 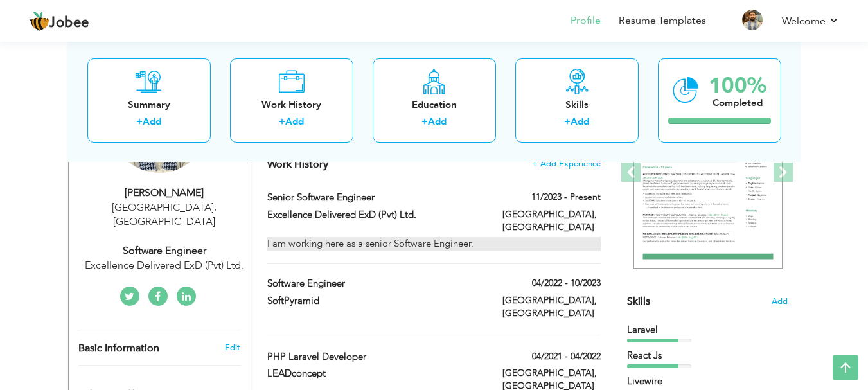 I want to click on h4: This helps to show the companies you have worked for., so click(x=434, y=165).